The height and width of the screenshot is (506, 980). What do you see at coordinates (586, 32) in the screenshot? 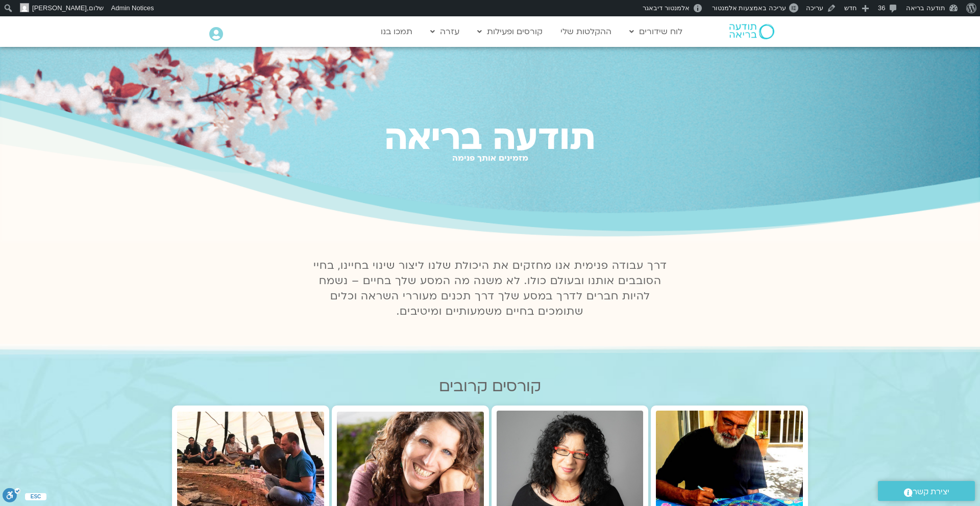
I see `a: ההקלטות שלי` at bounding box center [586, 32].